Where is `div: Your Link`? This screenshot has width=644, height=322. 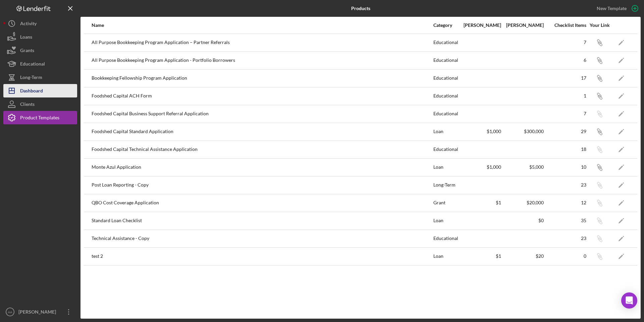
div: Your Link is located at coordinates (599, 25).